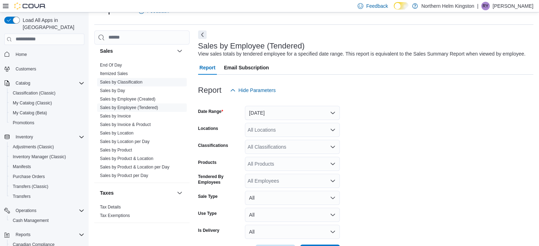 The image size is (539, 246). I want to click on a: Sales by Location, so click(117, 133).